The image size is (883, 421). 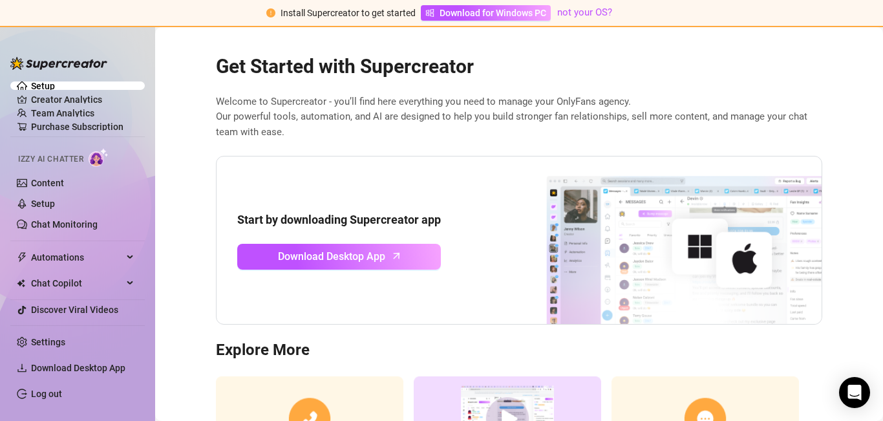 What do you see at coordinates (22, 257) in the screenshot?
I see `span: thunderbolt` at bounding box center [22, 257].